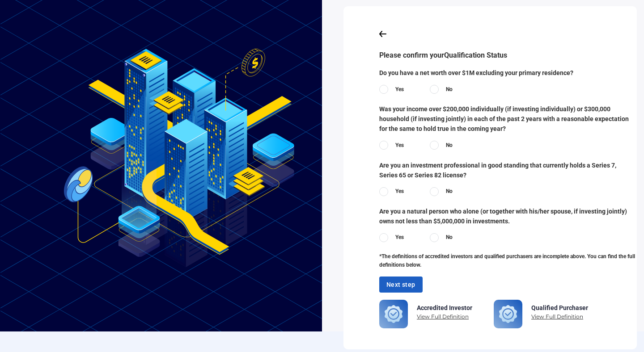 Image resolution: width=644 pixels, height=352 pixels. I want to click on span: Do you have a net worth over $1M excluding your primary residence?, so click(508, 73).